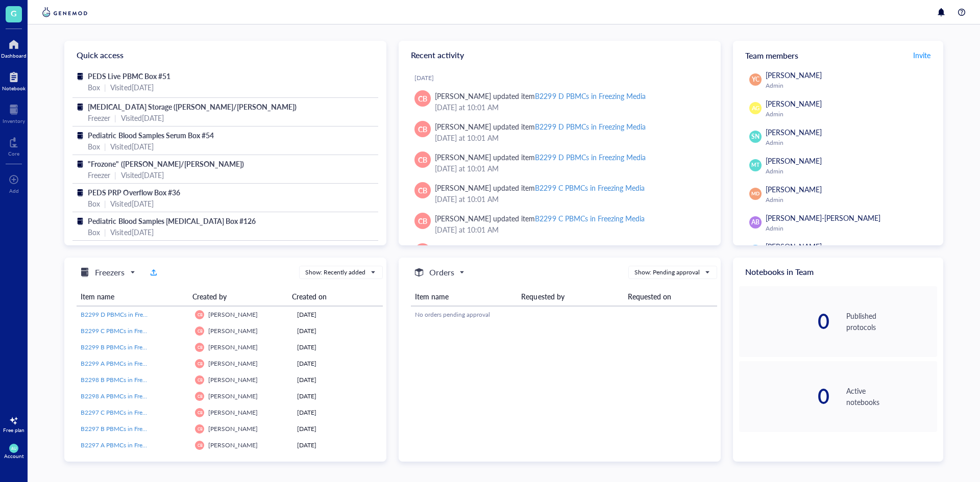 The image size is (980, 482). Describe the element at coordinates (134, 413) in the screenshot. I see `a: B2297 C PBMCs in Freezing Media` at that location.